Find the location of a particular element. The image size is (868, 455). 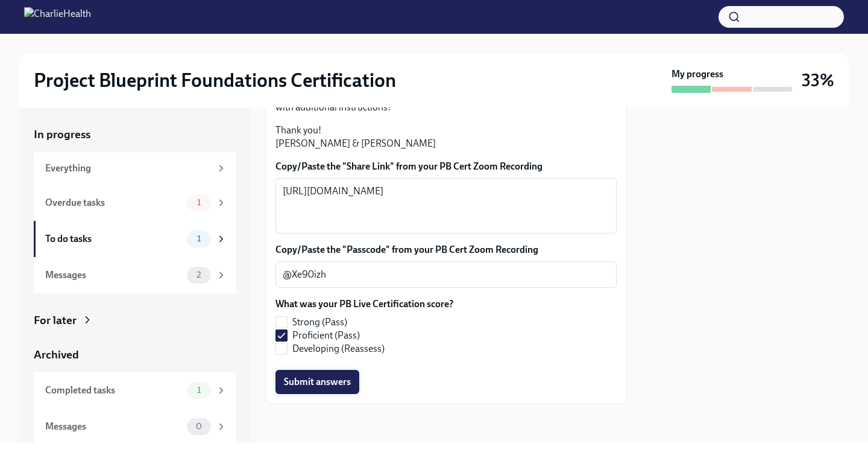

a: Everything is located at coordinates (135, 168).